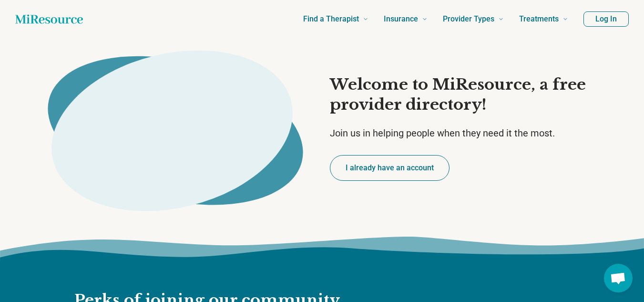 The image size is (644, 302). What do you see at coordinates (389, 168) in the screenshot?
I see `button: I already have an account` at bounding box center [389, 168].